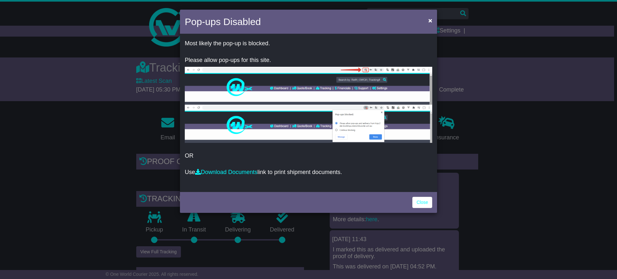  What do you see at coordinates (308, 172) in the screenshot?
I see `p: Use link to print shipment documents.` at bounding box center [308, 172].